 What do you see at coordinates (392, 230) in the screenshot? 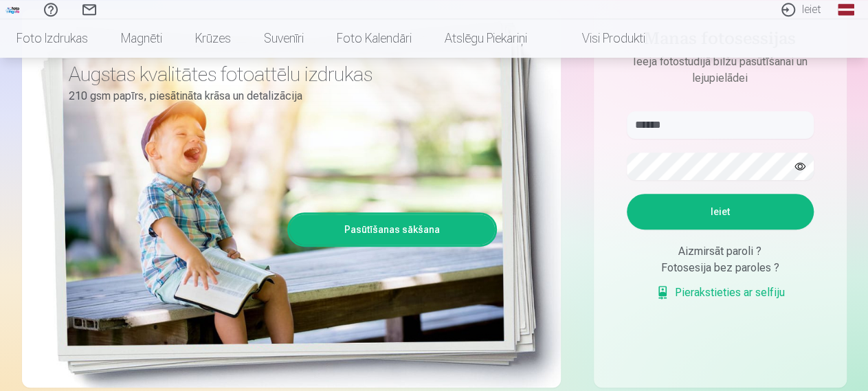
I see `a: Pasūtīšanas sākšana` at bounding box center [392, 230].